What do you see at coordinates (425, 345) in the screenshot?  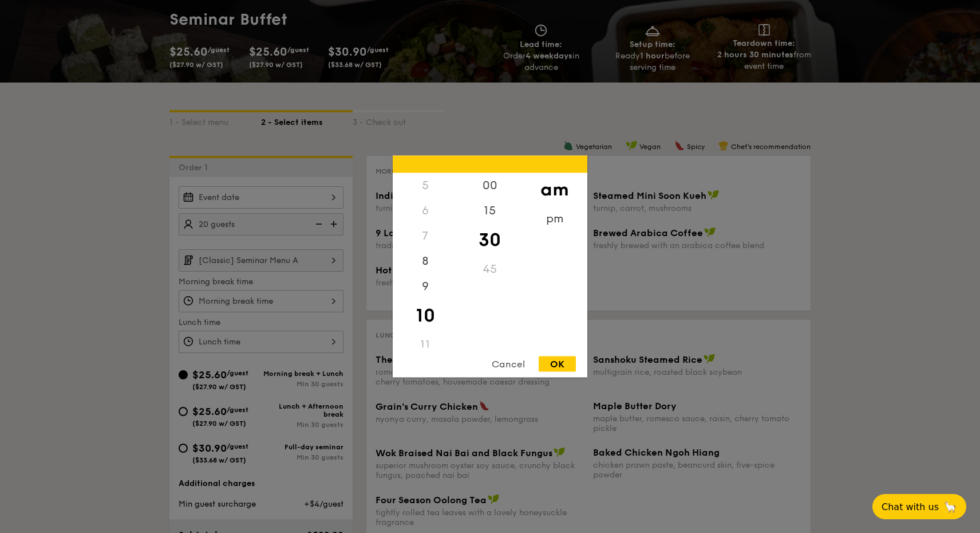 I see `div: 11` at bounding box center [425, 345].